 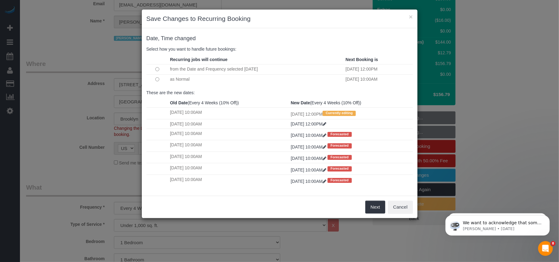 I want to click on div: message notification from Ellie, 1d ago. We want to acknowledge that some users may be experienci..., so click(x=61, y=23).